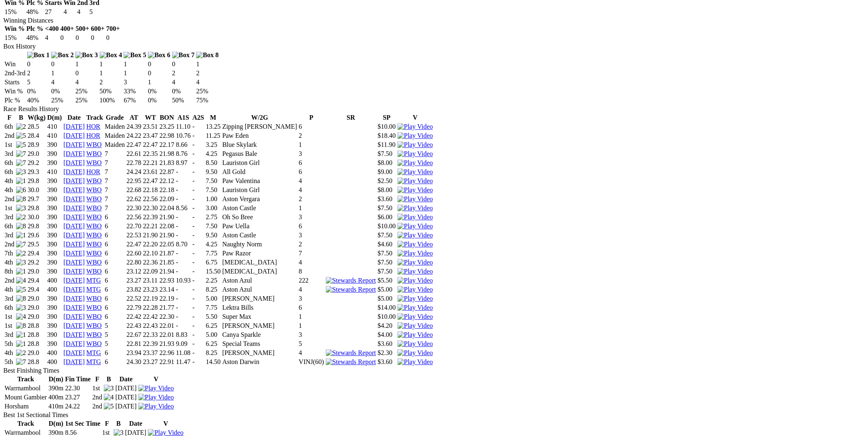  Describe the element at coordinates (111, 55) in the screenshot. I see `img: Box 4` at that location.